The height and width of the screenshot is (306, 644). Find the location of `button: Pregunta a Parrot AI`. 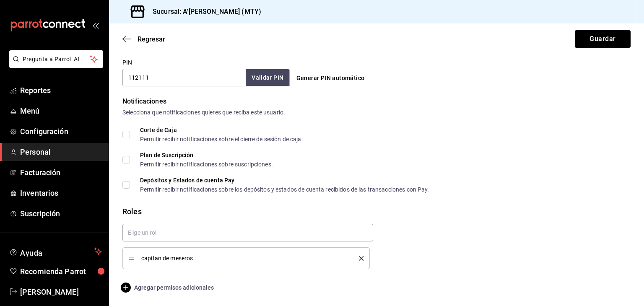

button: Pregunta a Parrot AI is located at coordinates (56, 59).